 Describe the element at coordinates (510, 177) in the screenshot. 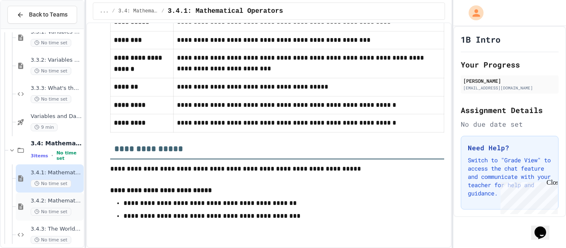

I see `p: Switch to "Grade View" to access the chat feature and communicate with your teacher for help and ...` at that location.